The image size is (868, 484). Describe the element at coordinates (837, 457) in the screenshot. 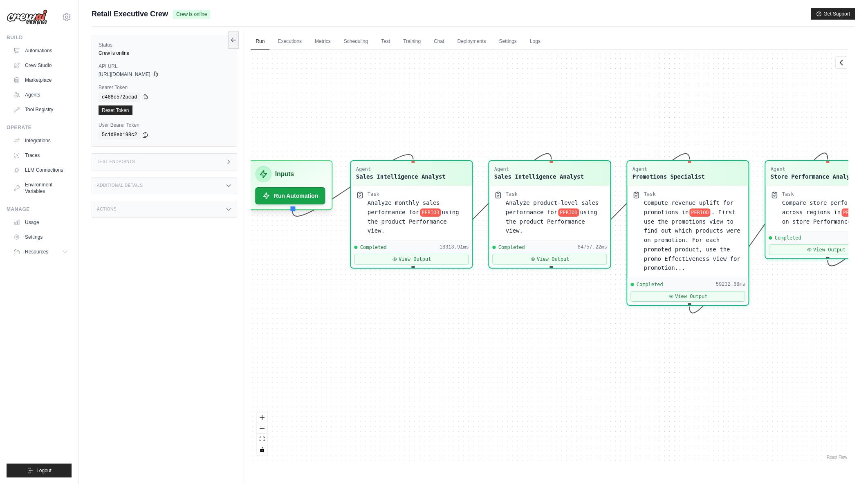

I see `a: React Flow attribution` at that location.